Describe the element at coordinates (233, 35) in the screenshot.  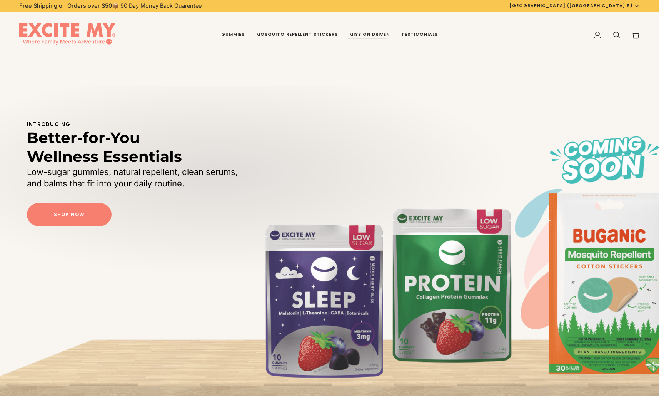
I see `a: Gummies` at that location.